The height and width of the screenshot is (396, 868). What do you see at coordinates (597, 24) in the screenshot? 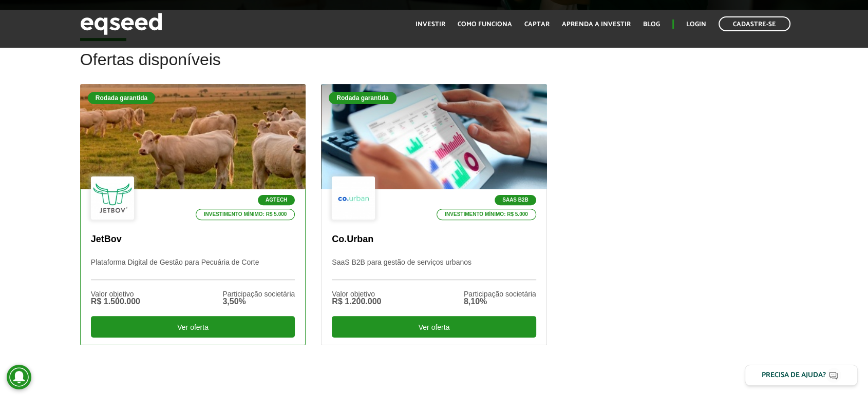
I see `a: Aprenda a investir` at bounding box center [597, 24].